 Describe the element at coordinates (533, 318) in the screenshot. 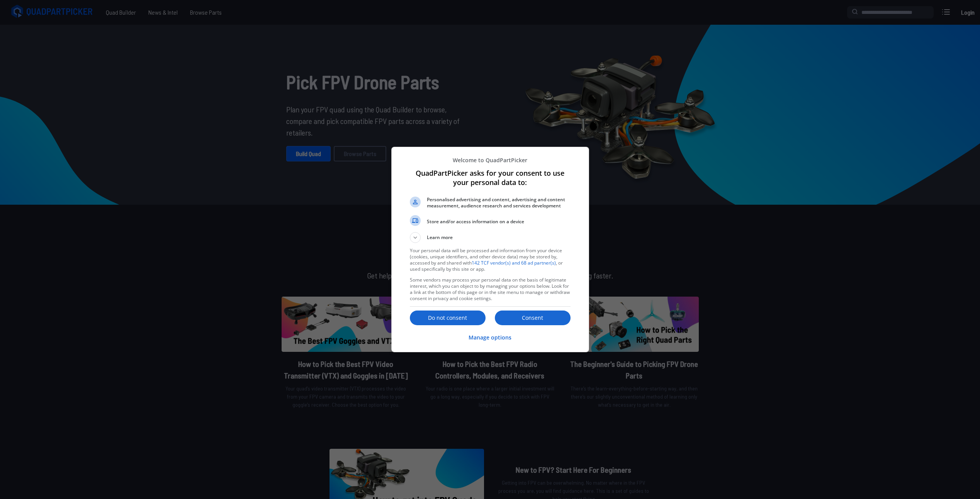

I see `p: Consent` at that location.